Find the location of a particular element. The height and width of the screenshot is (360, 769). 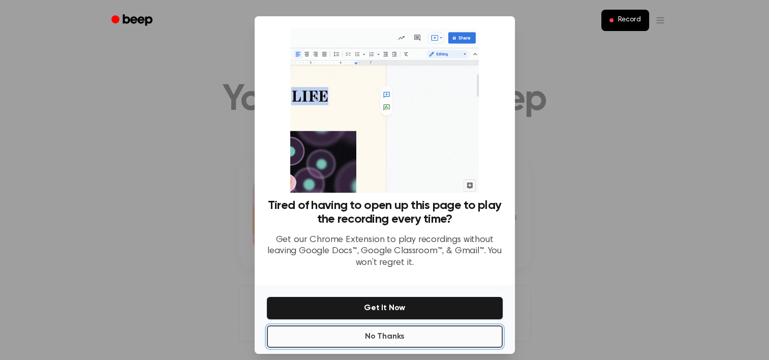

button: Get It Now is located at coordinates (385, 308).